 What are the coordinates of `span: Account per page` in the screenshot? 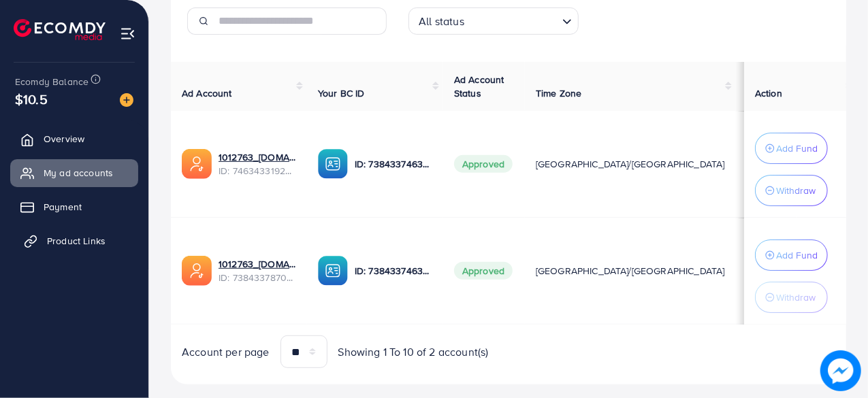 It's located at (225, 352).